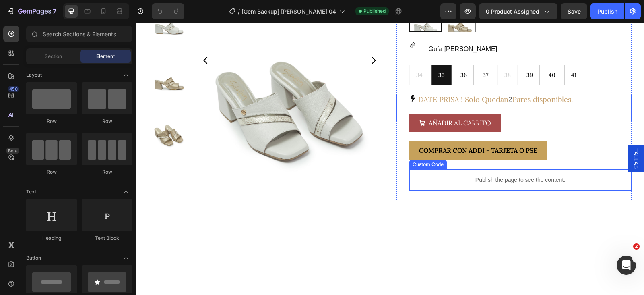 This screenshot has width=644, height=295. What do you see at coordinates (416, 53) in the screenshot?
I see `span: 40` at bounding box center [416, 53].